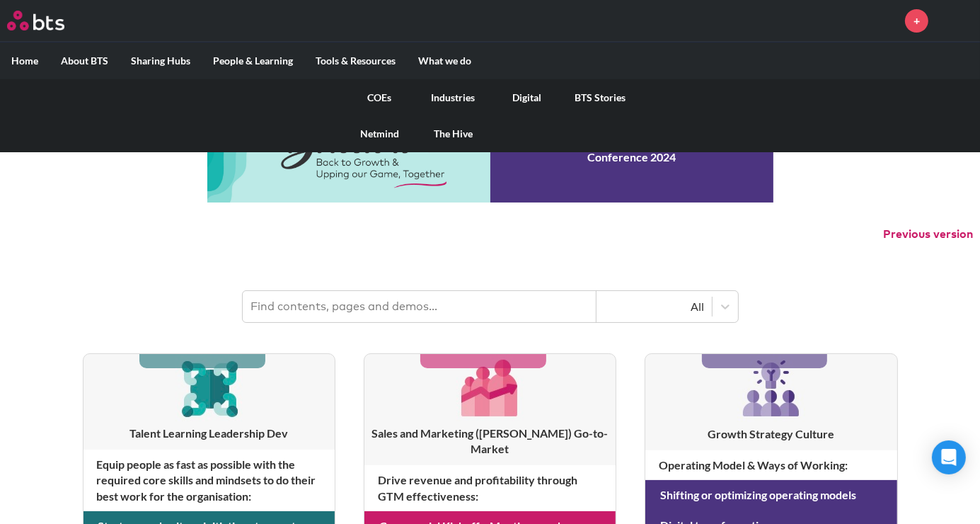  What do you see at coordinates (49, 21) in the screenshot?
I see `a: Go home` at bounding box center [49, 21].